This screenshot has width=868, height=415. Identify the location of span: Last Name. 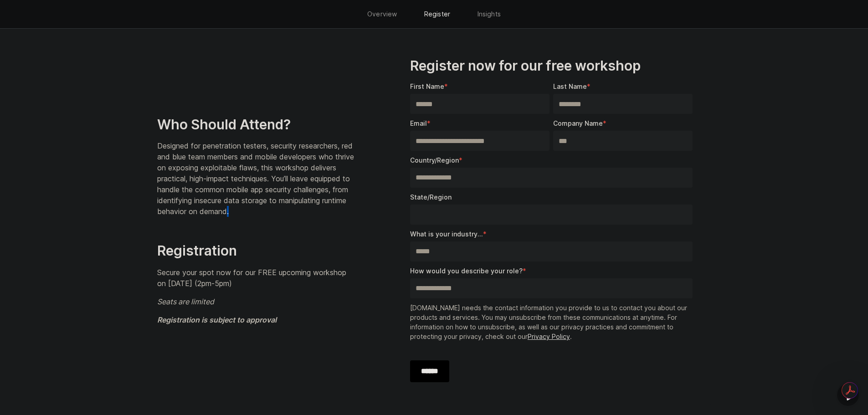
(570, 86).